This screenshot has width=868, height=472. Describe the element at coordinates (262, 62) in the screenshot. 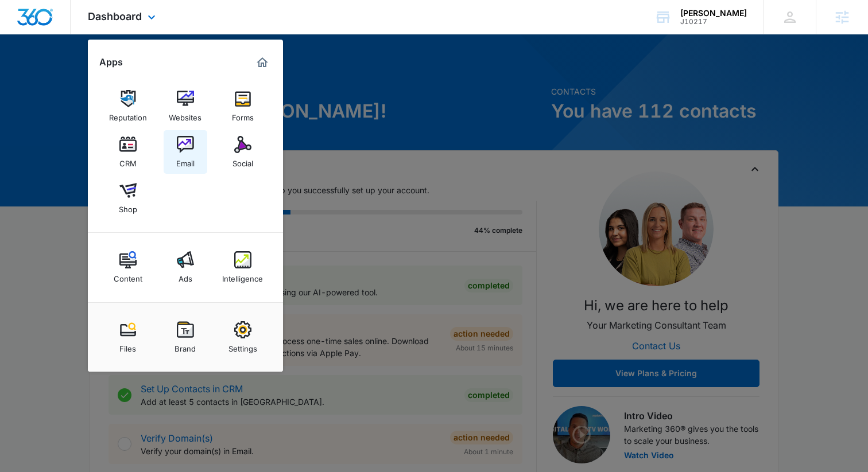

I see `a: Marketing 360® Dashboard` at that location.